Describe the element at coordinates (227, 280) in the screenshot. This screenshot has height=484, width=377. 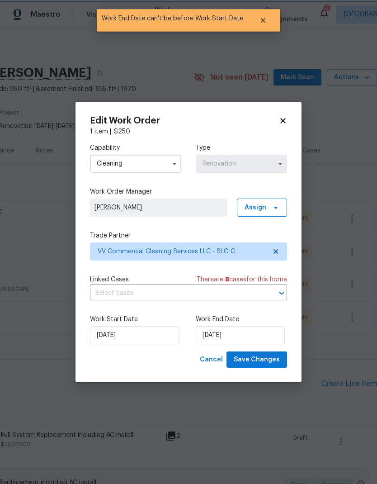
I see `span: 8` at that location.